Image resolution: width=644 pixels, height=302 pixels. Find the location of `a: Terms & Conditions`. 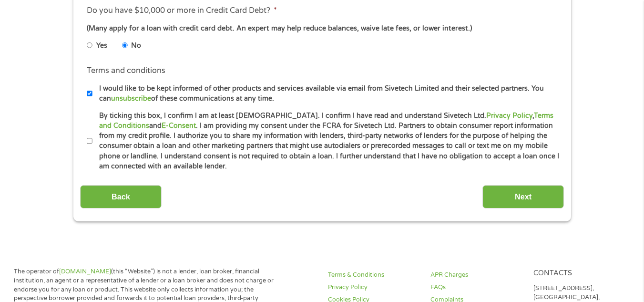

a: Terms & Conditions is located at coordinates (373, 275).